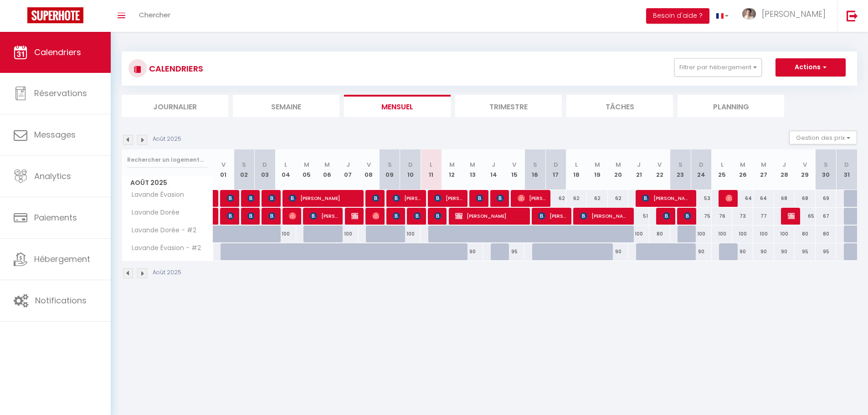 The image size is (868, 415). What do you see at coordinates (152, 213) in the screenshot?
I see `span: Lavande Dorée` at bounding box center [152, 213].